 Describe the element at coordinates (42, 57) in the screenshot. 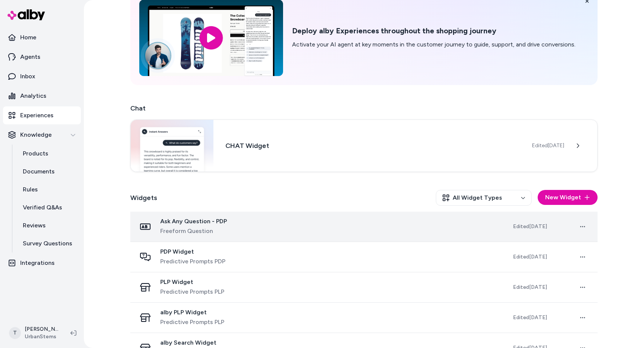

I see `a: Agents` at that location.